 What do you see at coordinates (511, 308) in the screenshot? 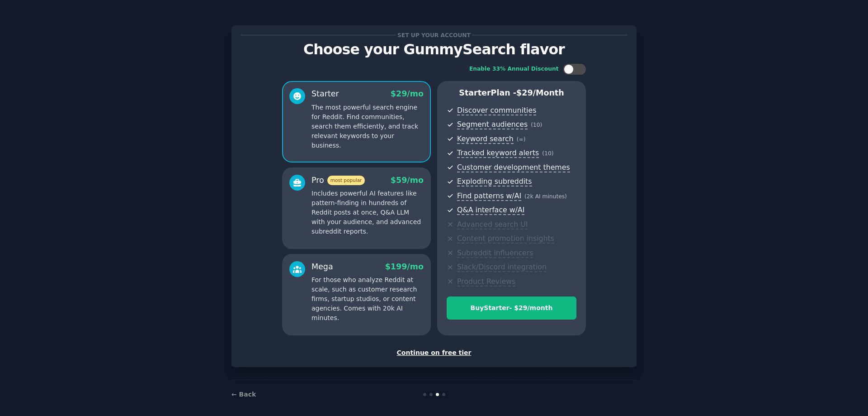
I see `button: BuyStarter- $29/month` at bounding box center [511, 308].